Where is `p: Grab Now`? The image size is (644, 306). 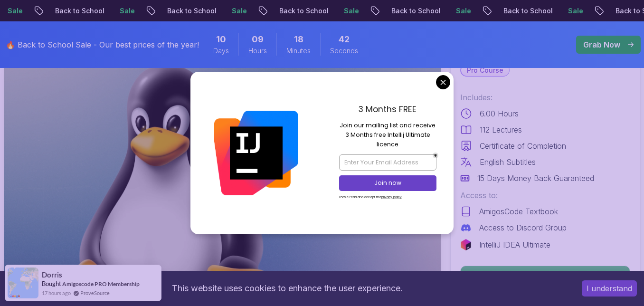
p: Grab Now is located at coordinates (602, 45).